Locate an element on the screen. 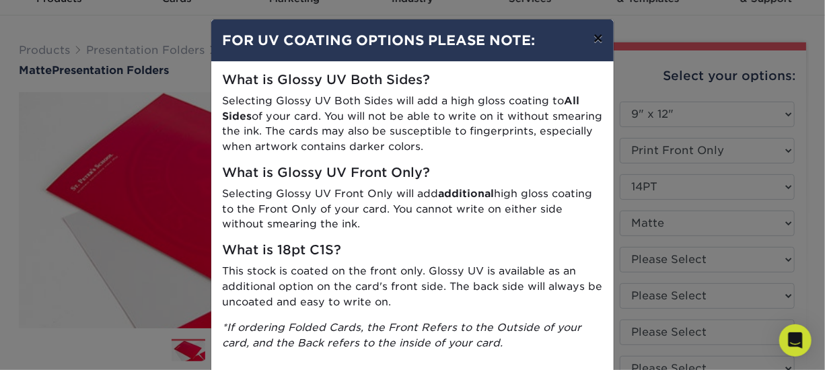 The width and height of the screenshot is (825, 370). h5: What is Glossy UV Both Sides? is located at coordinates (413, 80).